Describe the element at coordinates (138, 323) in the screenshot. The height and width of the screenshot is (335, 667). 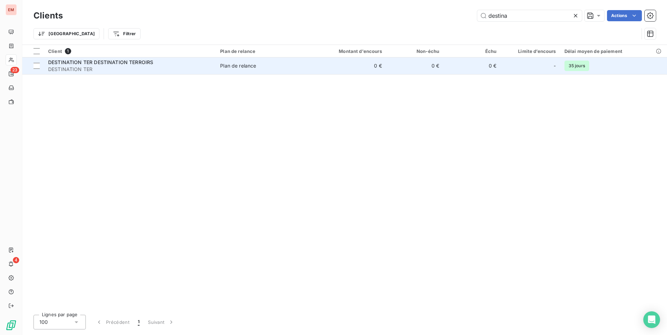
I see `button: 1` at that location.